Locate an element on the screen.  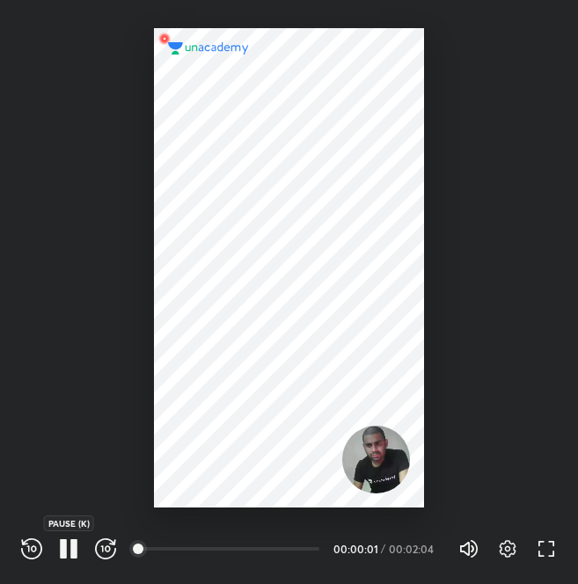
img: logo.2a7e12a2.svg is located at coordinates (208, 48).